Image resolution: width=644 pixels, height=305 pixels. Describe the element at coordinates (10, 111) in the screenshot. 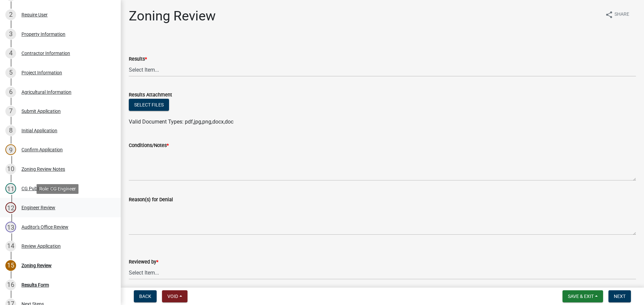

I see `div: 7` at that location.